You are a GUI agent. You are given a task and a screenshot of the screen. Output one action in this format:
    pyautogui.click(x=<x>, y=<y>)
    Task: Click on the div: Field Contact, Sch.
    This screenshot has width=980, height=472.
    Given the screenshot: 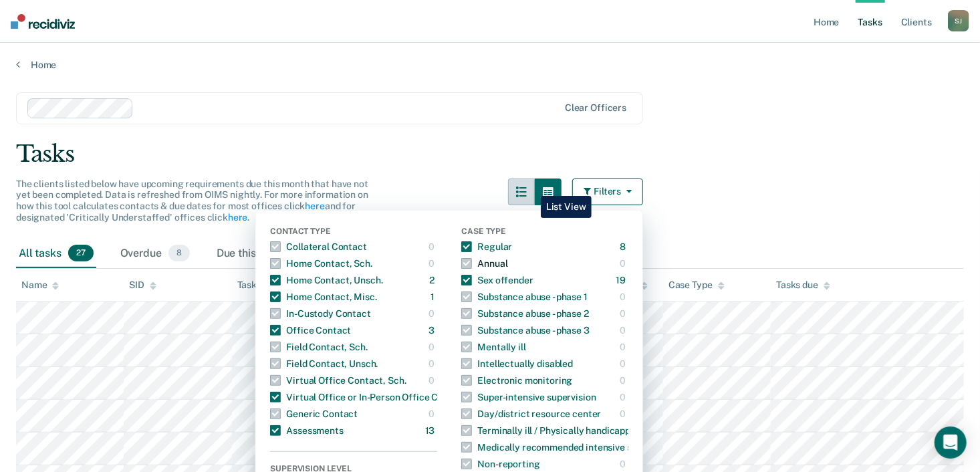 What is the action you would take?
    pyautogui.click(x=318, y=347)
    